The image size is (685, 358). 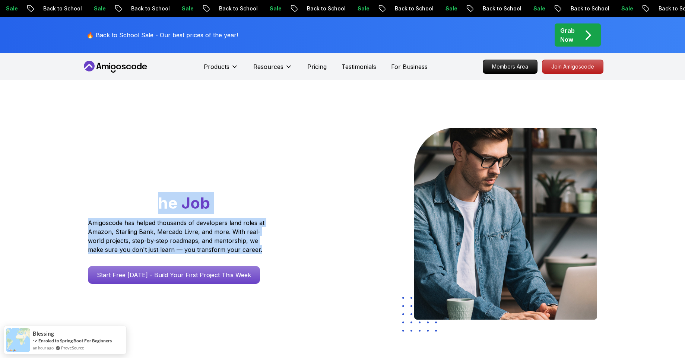 I want to click on p: 🔥 Back to School Sale - Our best prices of the year!, so click(x=162, y=35).